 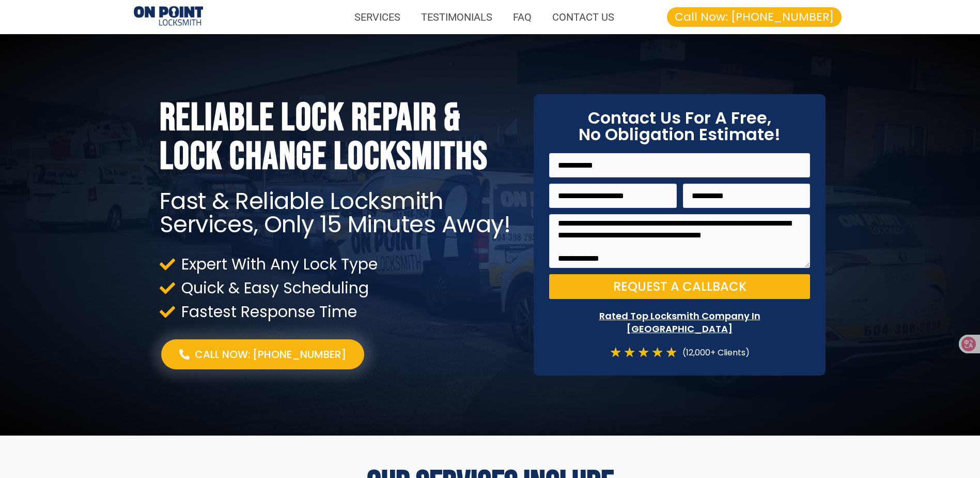 What do you see at coordinates (583, 17) in the screenshot?
I see `a: CONTACT US` at bounding box center [583, 17].